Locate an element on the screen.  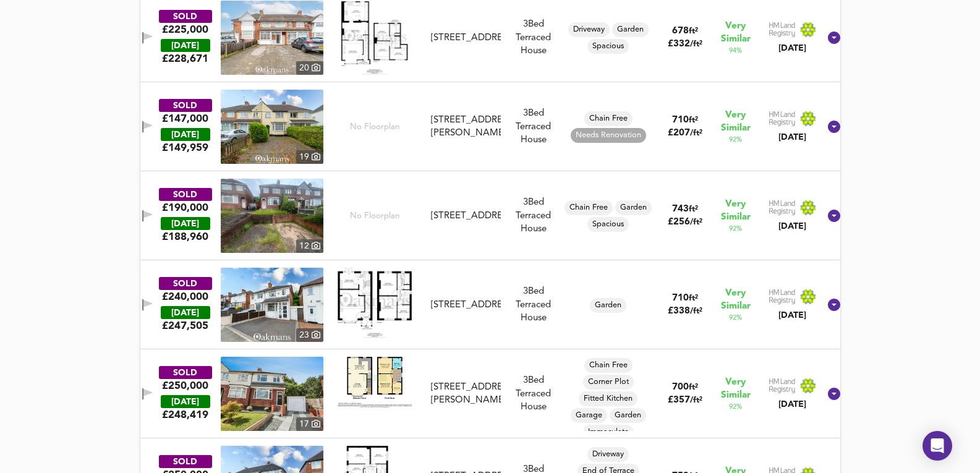
span: 700 is located at coordinates (680, 388).